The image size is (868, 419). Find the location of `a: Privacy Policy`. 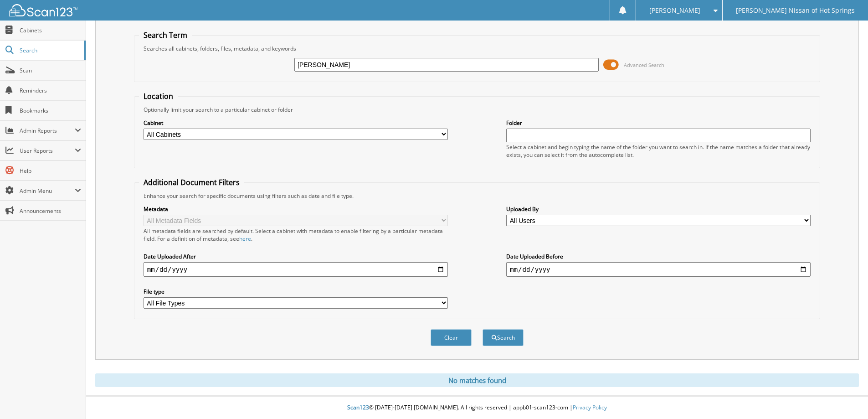

a: Privacy Policy is located at coordinates (590, 407).